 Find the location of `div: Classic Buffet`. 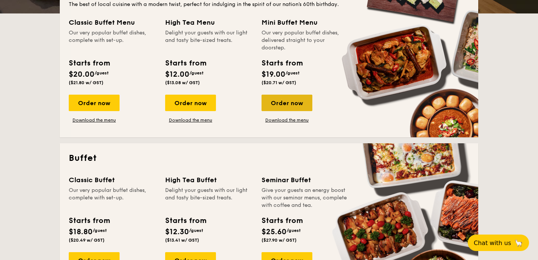

div: Classic Buffet is located at coordinates (112, 180).